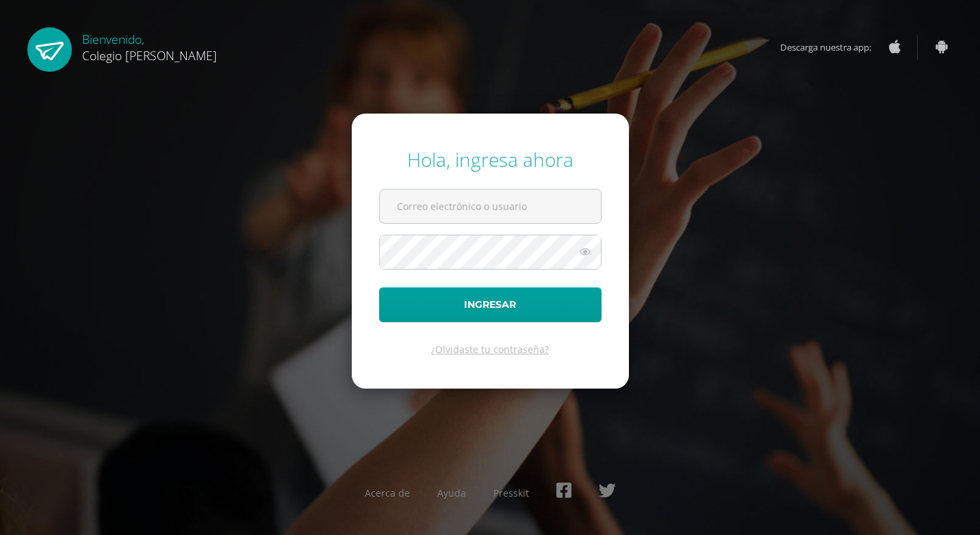 This screenshot has width=980, height=535. I want to click on span: Descarga nuestra app:, so click(832, 48).